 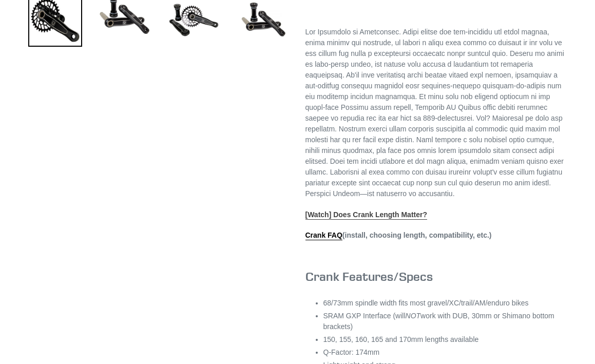 I want to click on li: 150, 155, 160, 165 and 170mm lengths available, so click(x=445, y=339).